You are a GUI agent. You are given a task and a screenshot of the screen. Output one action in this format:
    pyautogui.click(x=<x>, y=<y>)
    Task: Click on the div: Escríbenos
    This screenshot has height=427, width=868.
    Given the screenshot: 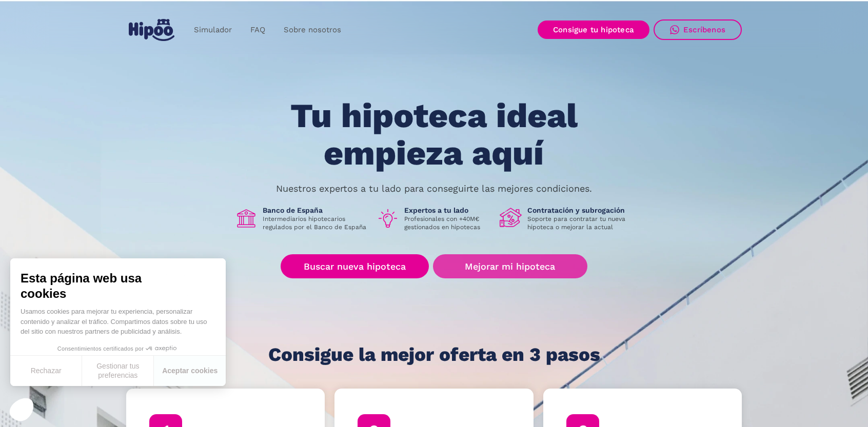 What is the action you would take?
    pyautogui.click(x=705, y=29)
    